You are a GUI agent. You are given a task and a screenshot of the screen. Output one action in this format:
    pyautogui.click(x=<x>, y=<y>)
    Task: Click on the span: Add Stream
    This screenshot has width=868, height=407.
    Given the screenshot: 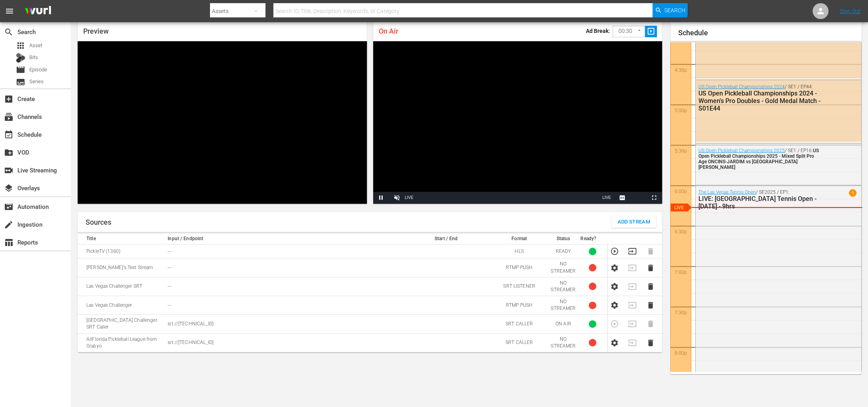 What is the action you would take?
    pyautogui.click(x=633, y=222)
    